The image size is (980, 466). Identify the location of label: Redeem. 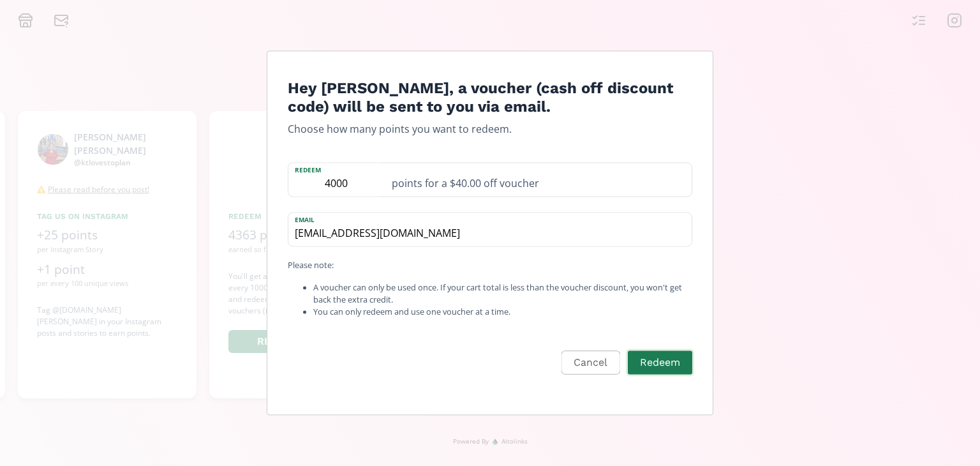
(336, 168).